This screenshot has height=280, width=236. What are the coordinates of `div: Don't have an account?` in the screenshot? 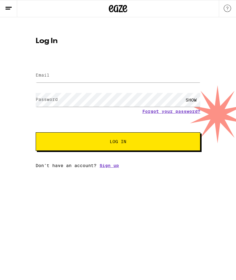 It's located at (118, 166).